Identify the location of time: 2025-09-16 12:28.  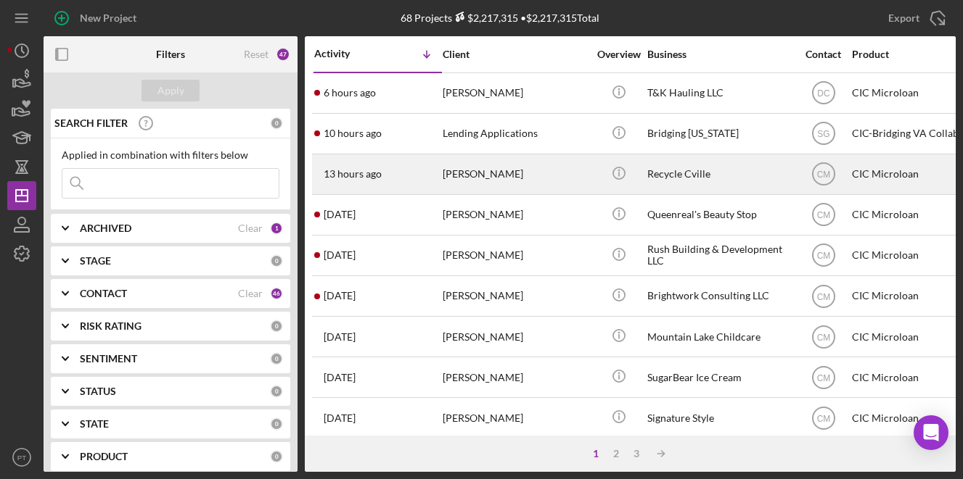
(339, 255).